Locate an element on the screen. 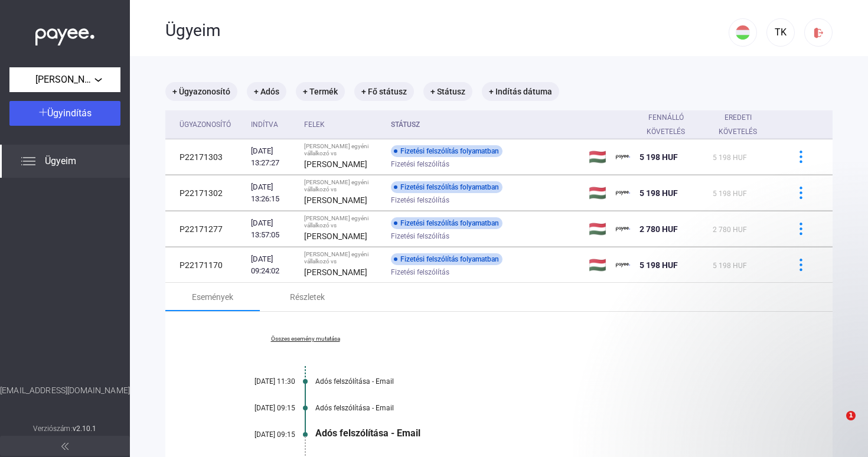 This screenshot has width=868, height=457. img: HU is located at coordinates (743, 32).